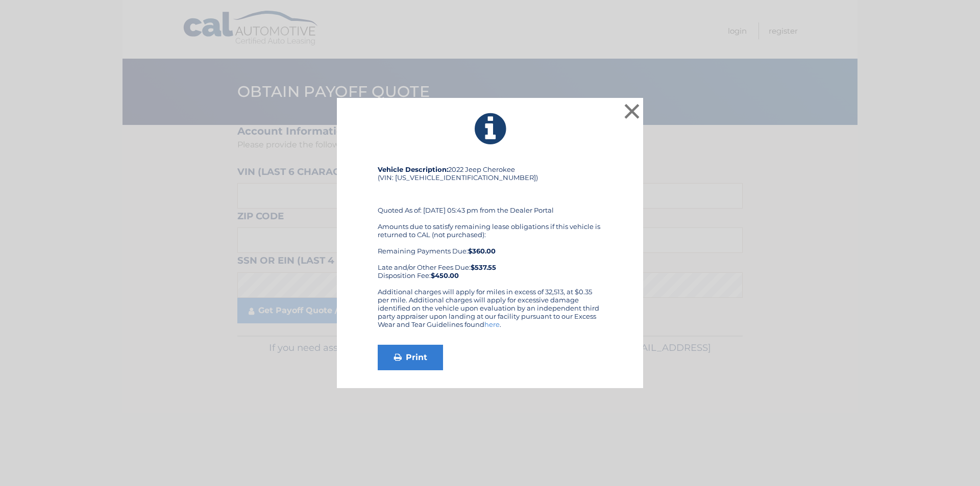 This screenshot has width=980, height=486. I want to click on a: here, so click(492, 325).